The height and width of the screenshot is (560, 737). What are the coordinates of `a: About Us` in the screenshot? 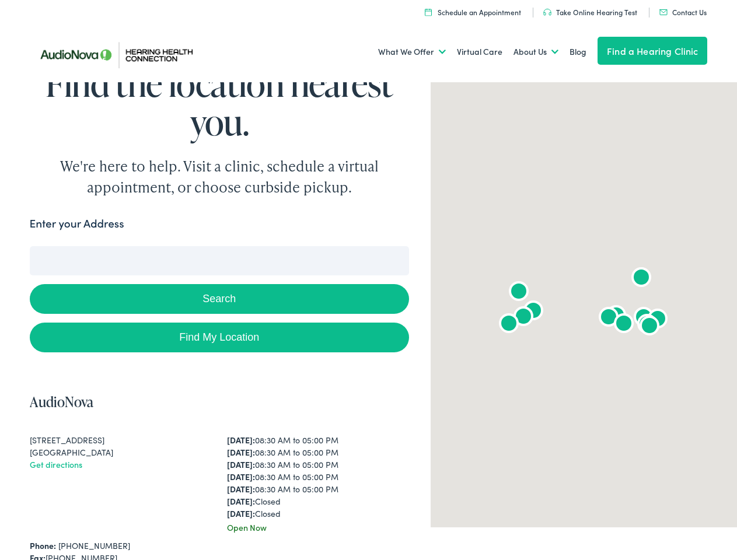 It's located at (535, 52).